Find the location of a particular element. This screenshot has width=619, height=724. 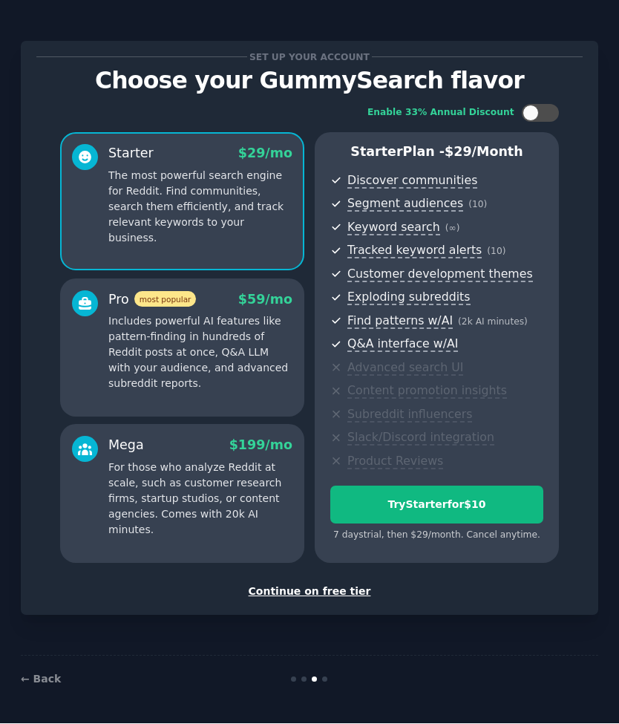

span: Exploding subreddits is located at coordinates (409, 298).